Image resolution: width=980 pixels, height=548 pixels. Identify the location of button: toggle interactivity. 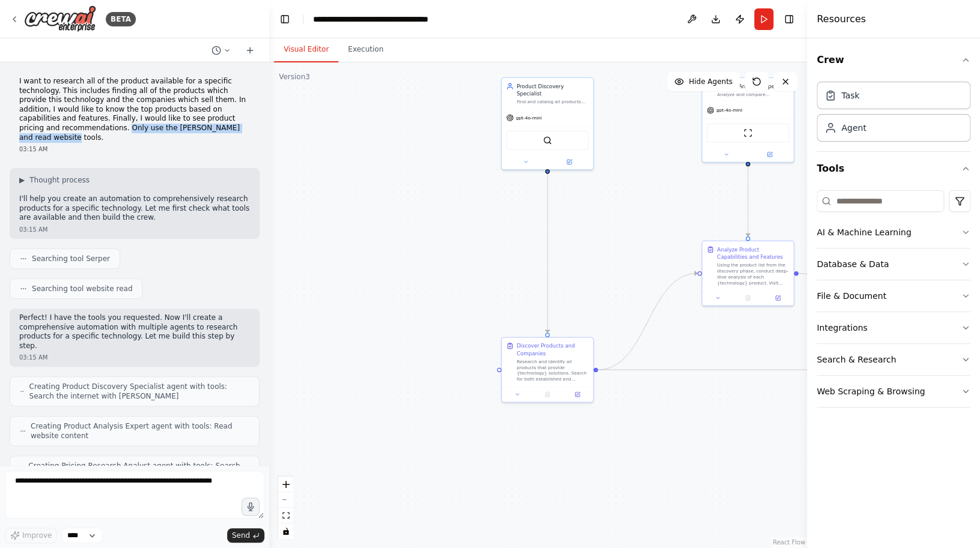
(286, 532).